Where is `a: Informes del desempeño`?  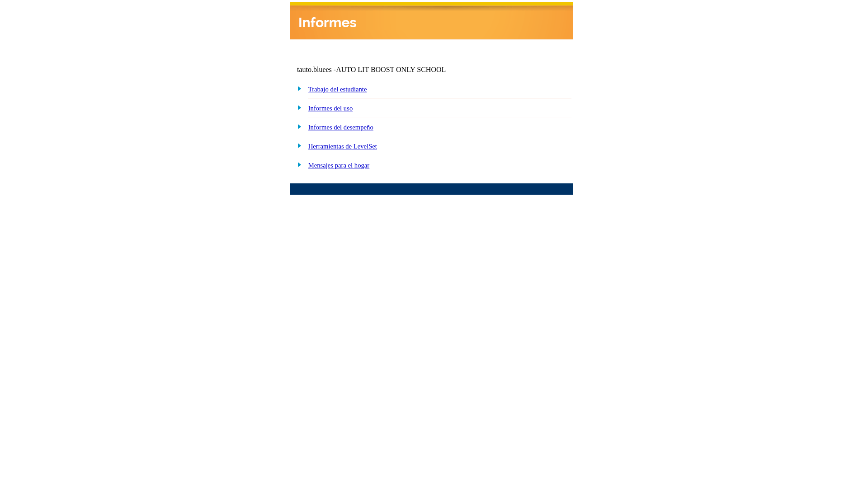 a: Informes del desempeño is located at coordinates (341, 127).